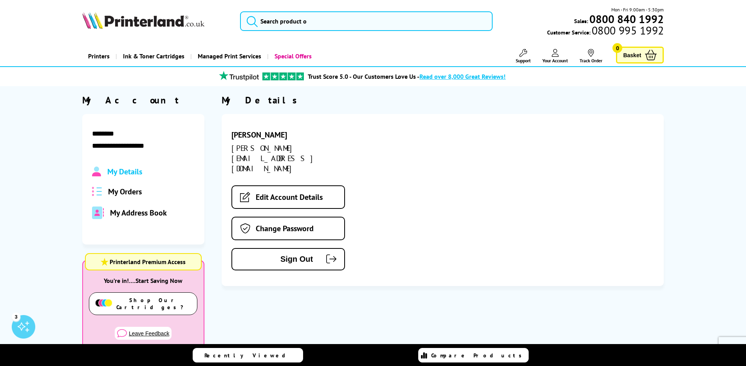 The image size is (746, 366). What do you see at coordinates (248, 355) in the screenshot?
I see `a: Recently Viewed` at bounding box center [248, 355].